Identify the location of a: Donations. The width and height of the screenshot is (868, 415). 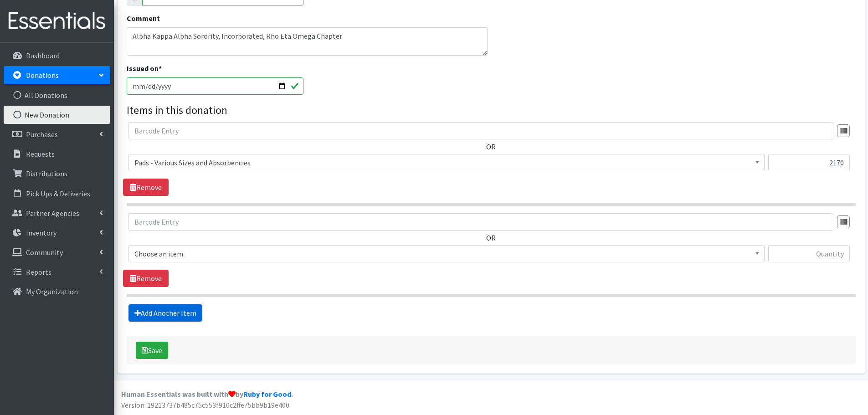
(57, 75).